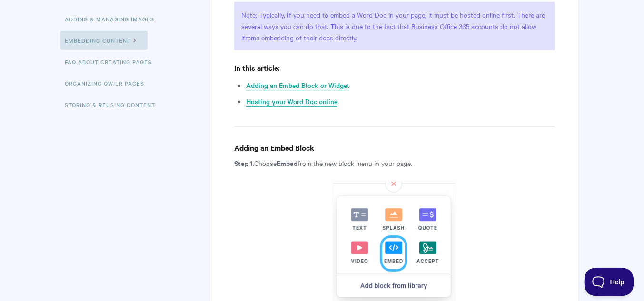  What do you see at coordinates (109, 83) in the screenshot?
I see `a: Organizing Qwilr Pages` at bounding box center [109, 83].